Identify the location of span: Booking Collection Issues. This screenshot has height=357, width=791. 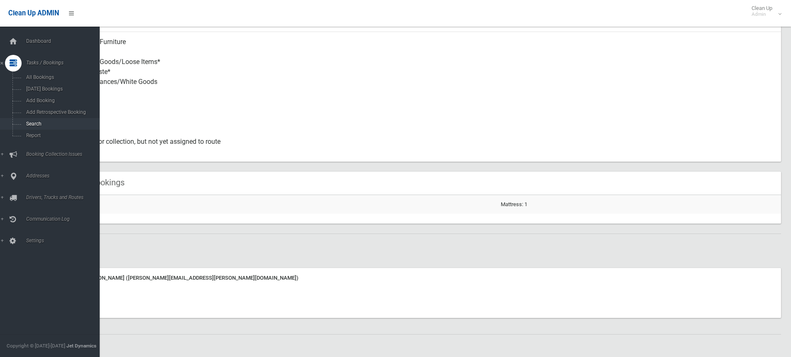
(65, 154).